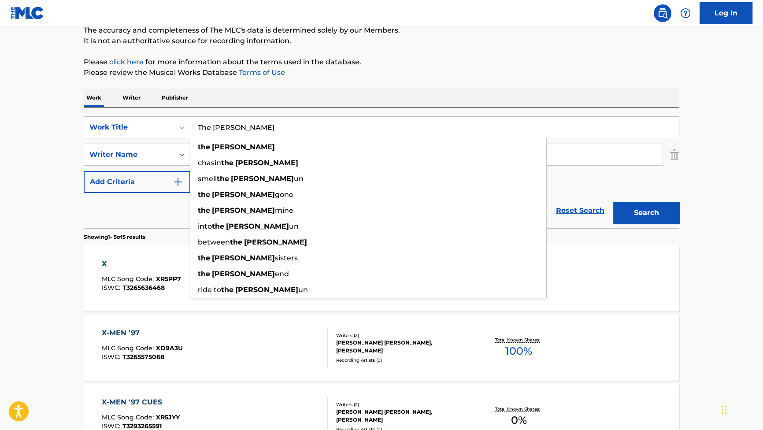 This screenshot has height=430, width=763. Describe the element at coordinates (284, 210) in the screenshot. I see `span: mine` at that location.